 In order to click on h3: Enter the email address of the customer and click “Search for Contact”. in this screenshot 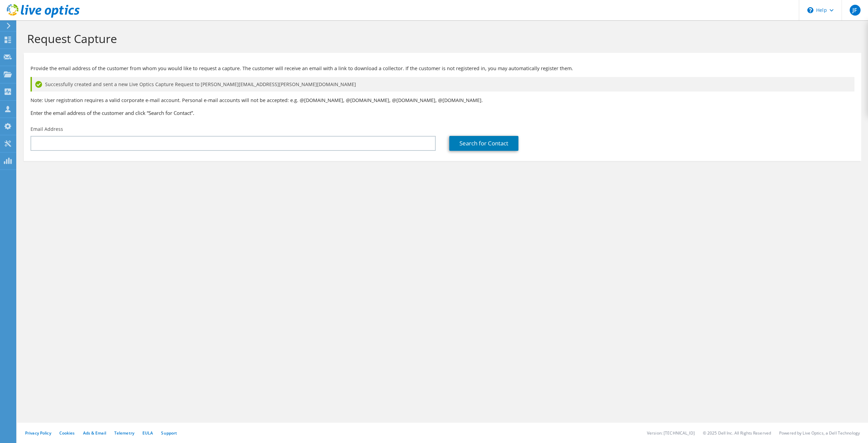, I will do `click(442, 113)`.